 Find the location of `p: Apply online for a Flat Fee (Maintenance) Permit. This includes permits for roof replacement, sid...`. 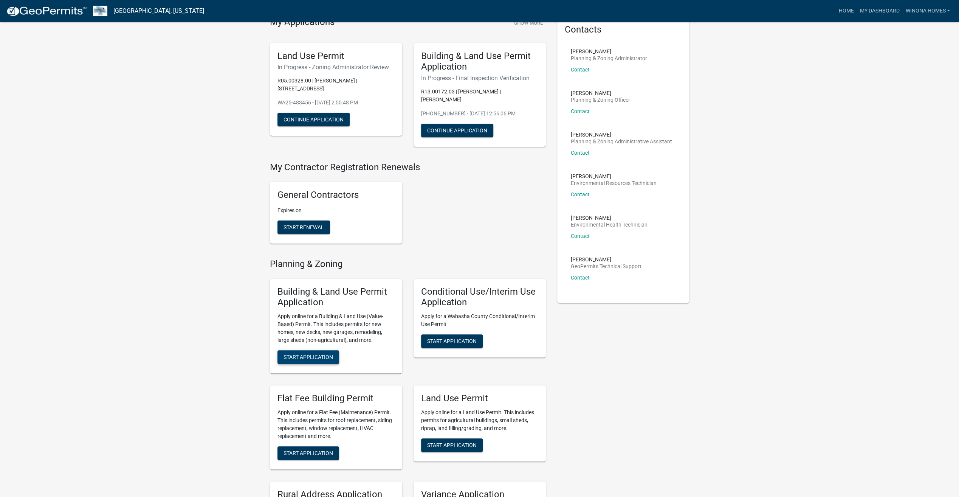

p: Apply online for a Flat Fee (Maintenance) Permit. This includes permits for roof replacement, sid... is located at coordinates (336, 424).